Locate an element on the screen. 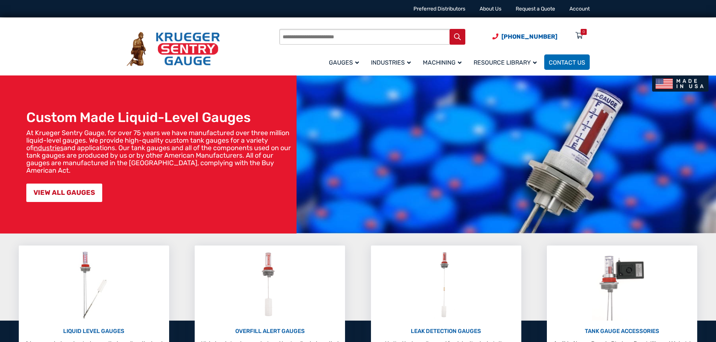 This screenshot has width=716, height=342. p: LEAK DETECTION GAUGES is located at coordinates (446, 331).